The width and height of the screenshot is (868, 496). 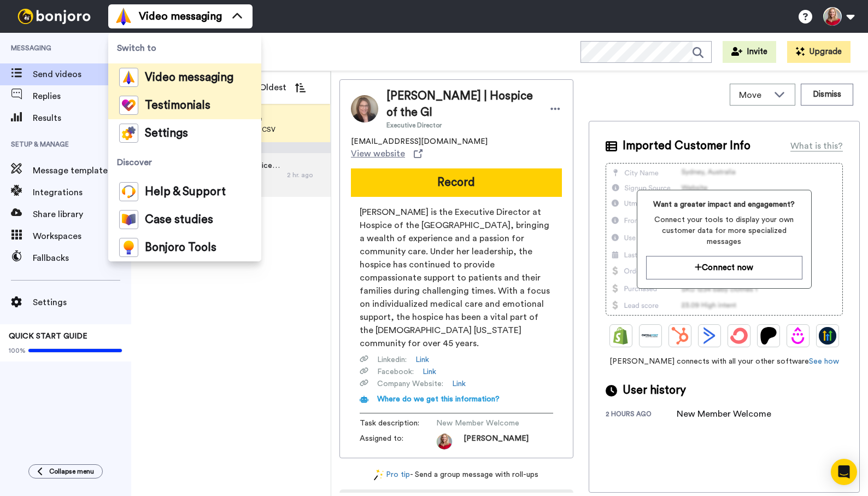 I want to click on span: Executive Director, so click(x=461, y=125).